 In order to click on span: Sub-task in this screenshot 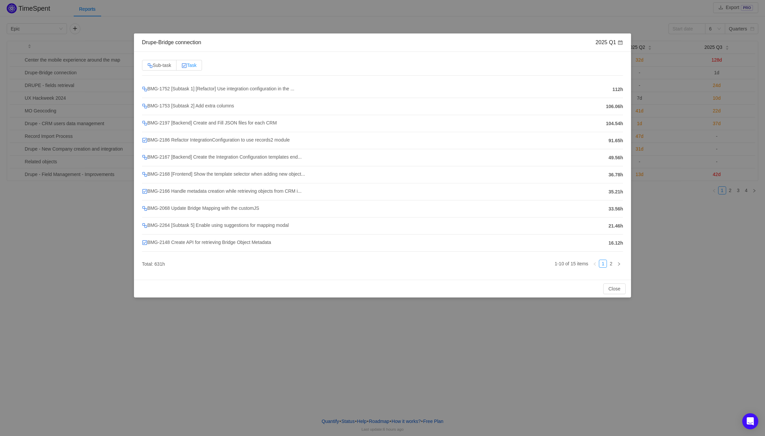, I will do `click(159, 65)`.